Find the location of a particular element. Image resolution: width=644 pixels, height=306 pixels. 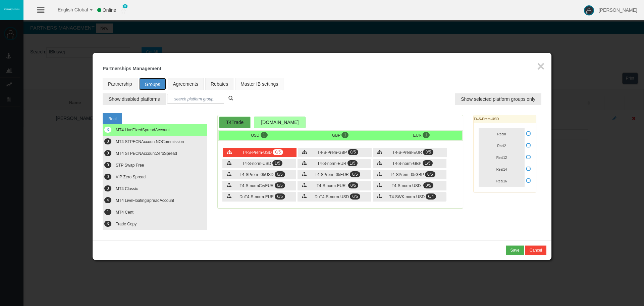

span: MT4 LiveFixedSpreadAccount is located at coordinates (143, 130).